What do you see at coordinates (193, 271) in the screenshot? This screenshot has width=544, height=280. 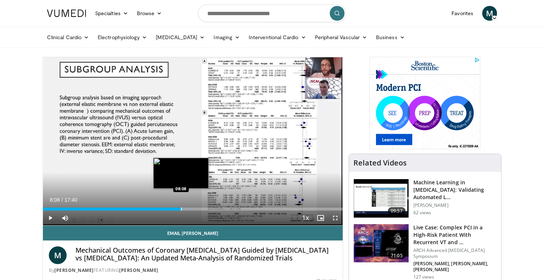 I see `div: By FEATURING` at bounding box center [193, 271].